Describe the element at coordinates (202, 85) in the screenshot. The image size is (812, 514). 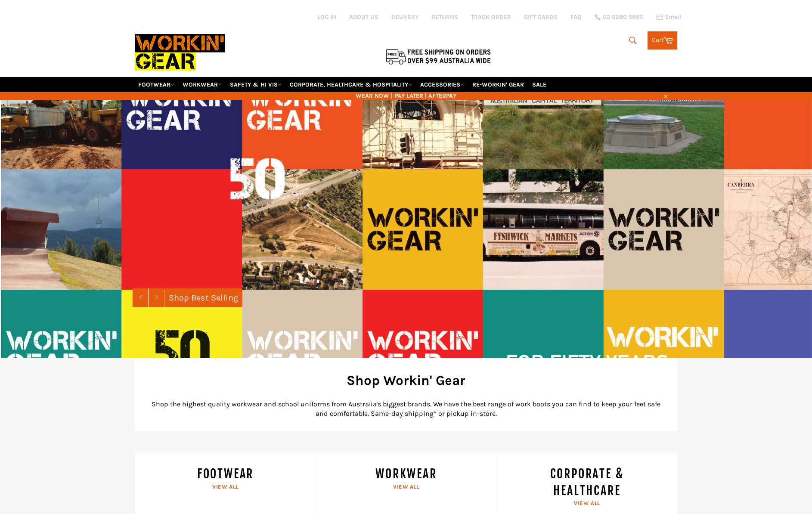
I see `a: WORKWEAR` at that location.